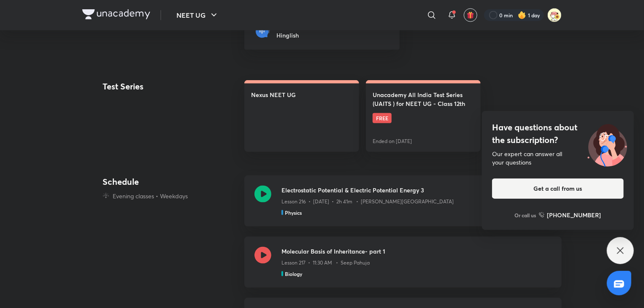  Describe the element at coordinates (423, 100) in the screenshot. I see `h4: Unacademy All India Test Series (UAITS ) for NEET UG - Class 12th` at that location.